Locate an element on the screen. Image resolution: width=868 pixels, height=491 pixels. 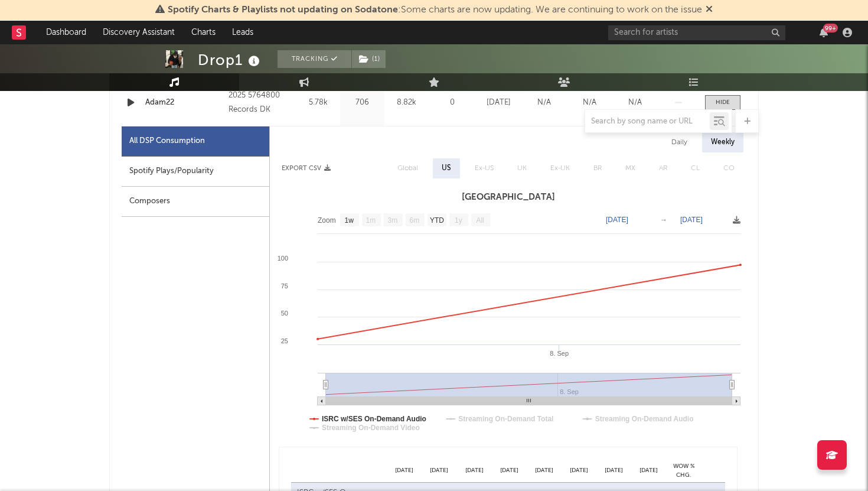
text: 100 is located at coordinates (282, 258).